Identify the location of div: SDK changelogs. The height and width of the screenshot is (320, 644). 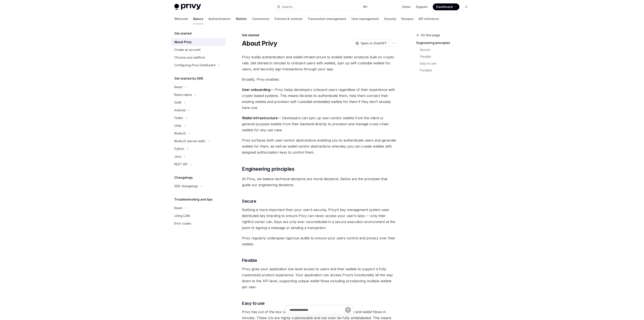
(186, 186).